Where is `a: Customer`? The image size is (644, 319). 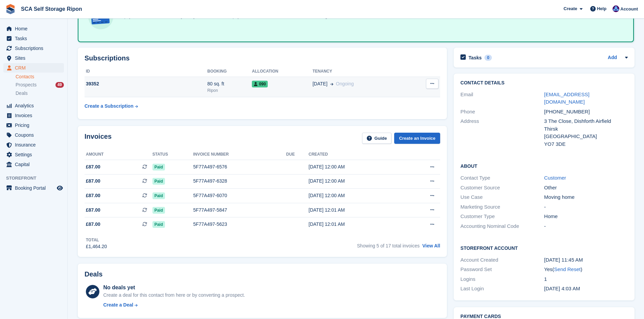
a: Customer is located at coordinates (555, 177).